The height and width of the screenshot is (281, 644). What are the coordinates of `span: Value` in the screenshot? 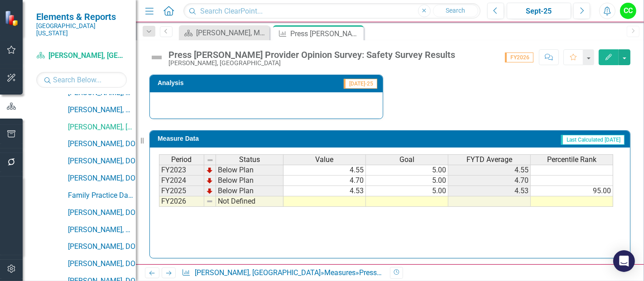 It's located at (325, 160).